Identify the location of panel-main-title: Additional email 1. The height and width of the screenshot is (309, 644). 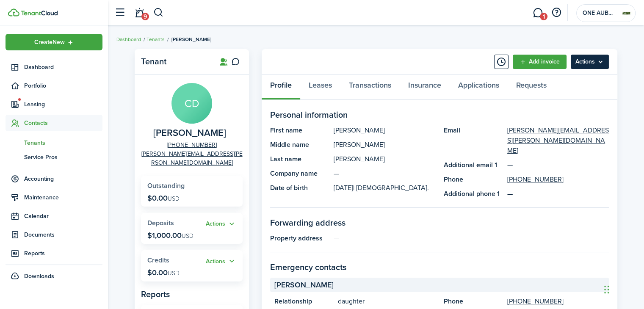
(473, 165).